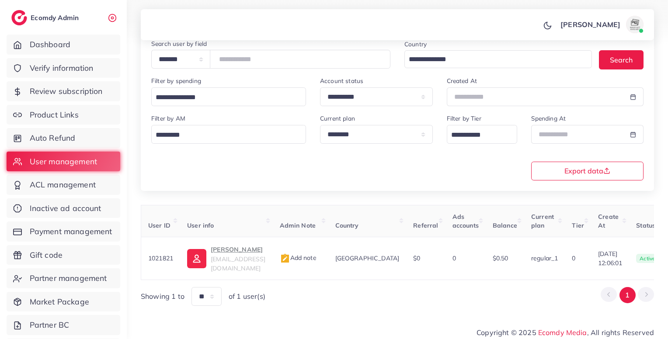  I want to click on span: active, so click(648, 259).